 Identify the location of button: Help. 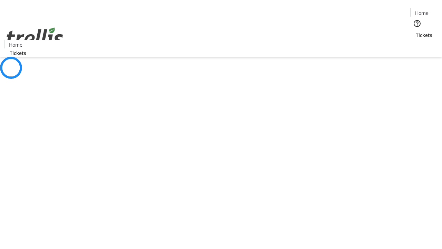
(417, 23).